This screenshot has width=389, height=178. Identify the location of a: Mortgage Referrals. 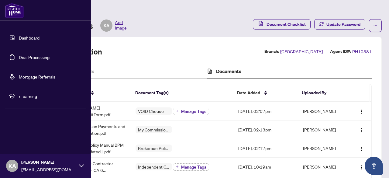
(37, 77).